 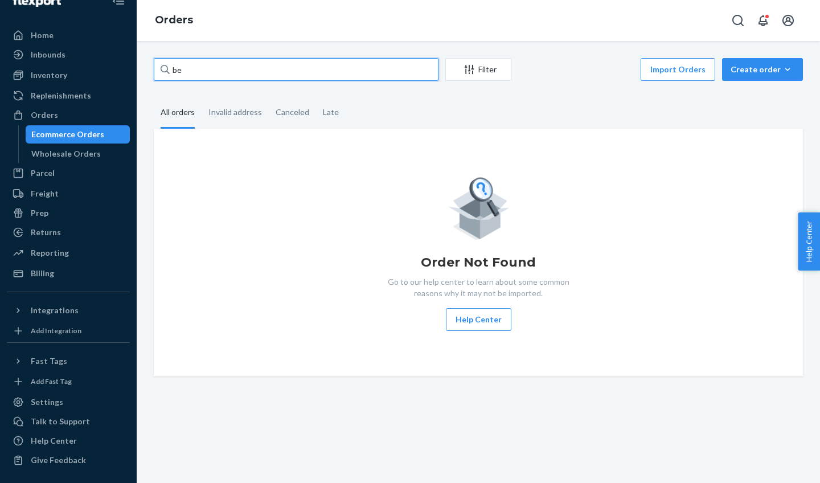 I want to click on a: Add Fast Tag, so click(x=68, y=382).